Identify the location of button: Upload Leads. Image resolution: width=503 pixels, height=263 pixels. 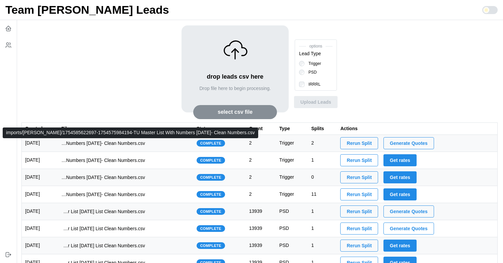
(316, 102).